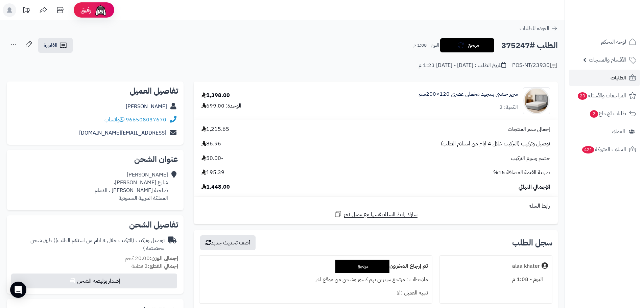 The height and width of the screenshot is (308, 644). Describe the element at coordinates (604, 78) in the screenshot. I see `a: الطلبات` at that location.